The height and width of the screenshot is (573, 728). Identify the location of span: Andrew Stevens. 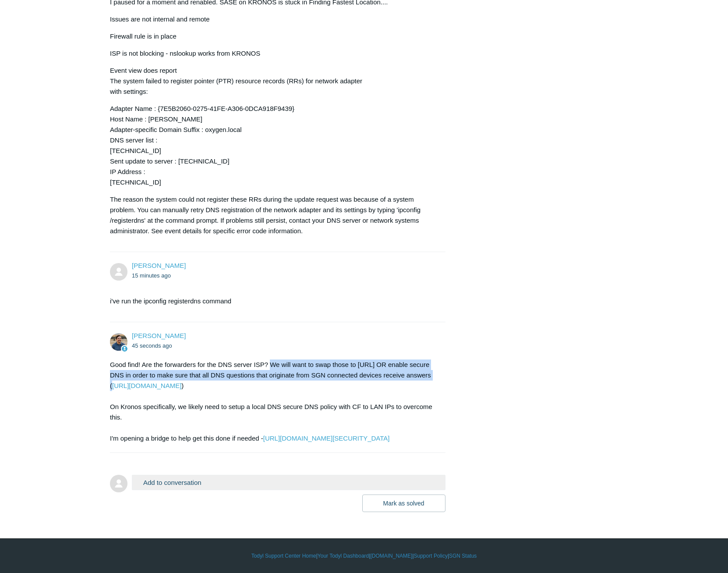
(159, 266).